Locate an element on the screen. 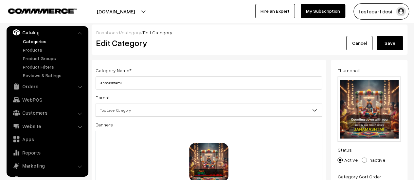 Image resolution: width=414 pixels, height=180 pixels. label: Parent is located at coordinates (102, 97).